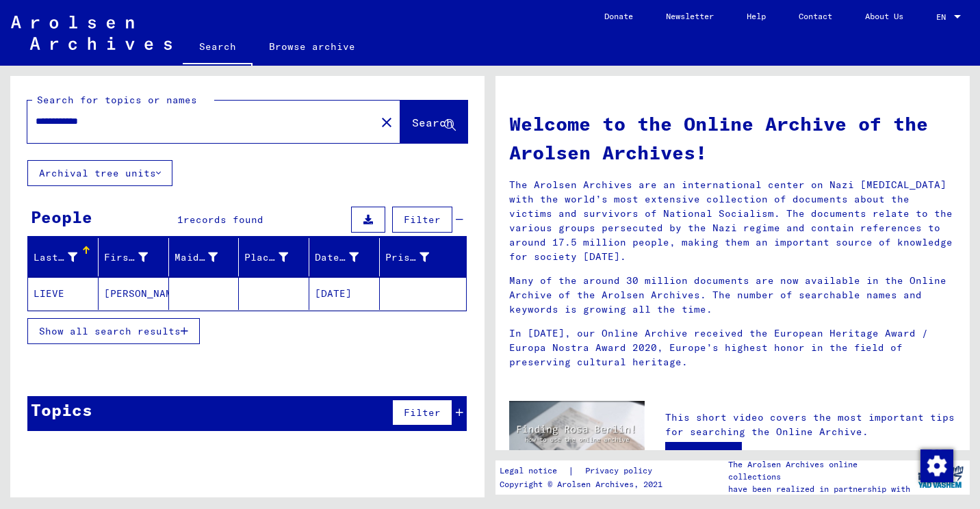  What do you see at coordinates (109, 331) in the screenshot?
I see `span: Show all search results` at bounding box center [109, 331].